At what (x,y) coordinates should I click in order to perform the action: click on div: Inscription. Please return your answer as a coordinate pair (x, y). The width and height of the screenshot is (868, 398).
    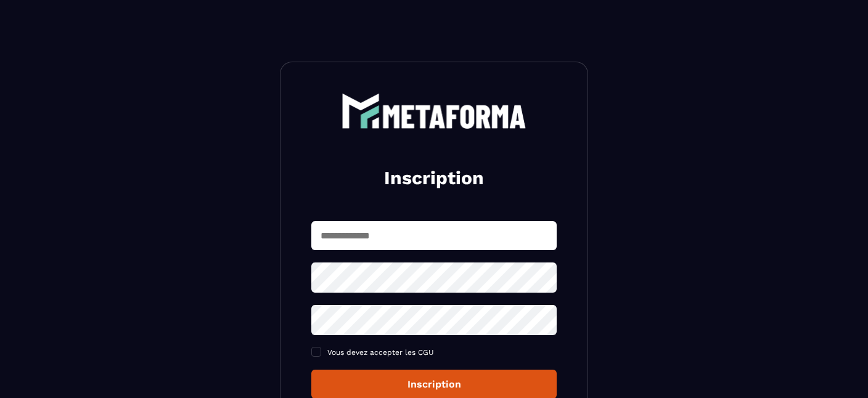
    Looking at the image, I should click on (434, 384).